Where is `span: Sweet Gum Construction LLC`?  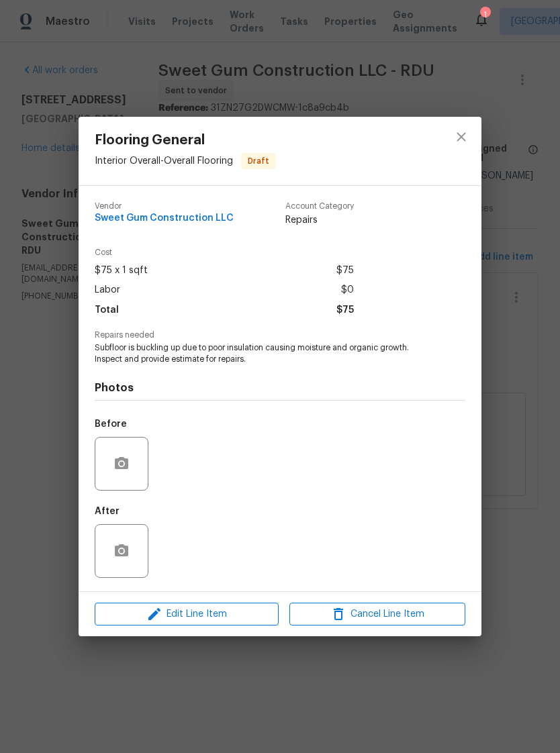
span: Sweet Gum Construction LLC is located at coordinates (163, 218).